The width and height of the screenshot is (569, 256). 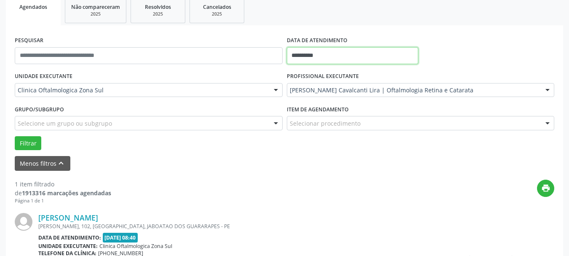 What do you see at coordinates (63, 201) in the screenshot?
I see `div: Página 1 de 1` at bounding box center [63, 201].